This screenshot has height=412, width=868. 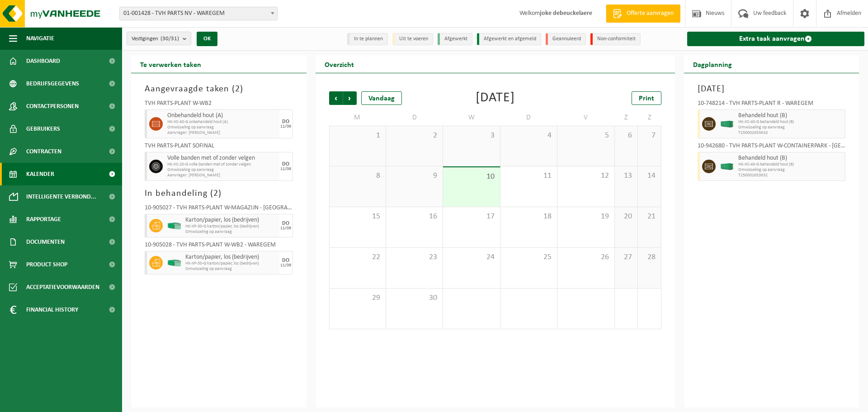 I want to click on h3: In behandeling ( ), so click(x=219, y=194).